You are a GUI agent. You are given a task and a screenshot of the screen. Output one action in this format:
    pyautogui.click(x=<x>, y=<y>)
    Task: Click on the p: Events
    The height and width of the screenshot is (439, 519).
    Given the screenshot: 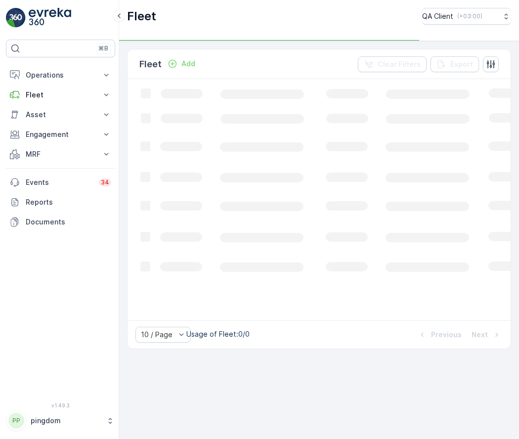 What is the action you would take?
    pyautogui.click(x=59, y=182)
    